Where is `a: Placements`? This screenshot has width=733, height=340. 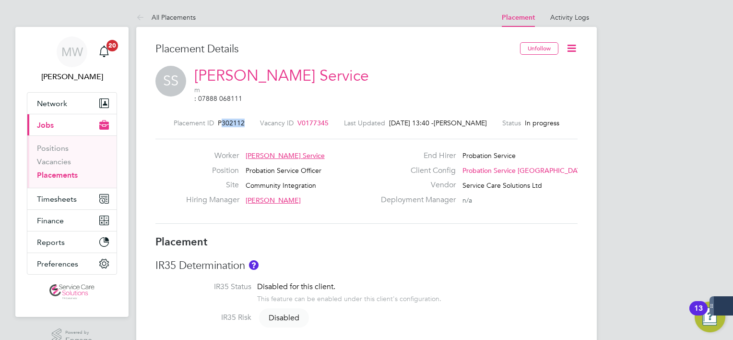
a: Placements is located at coordinates (57, 175).